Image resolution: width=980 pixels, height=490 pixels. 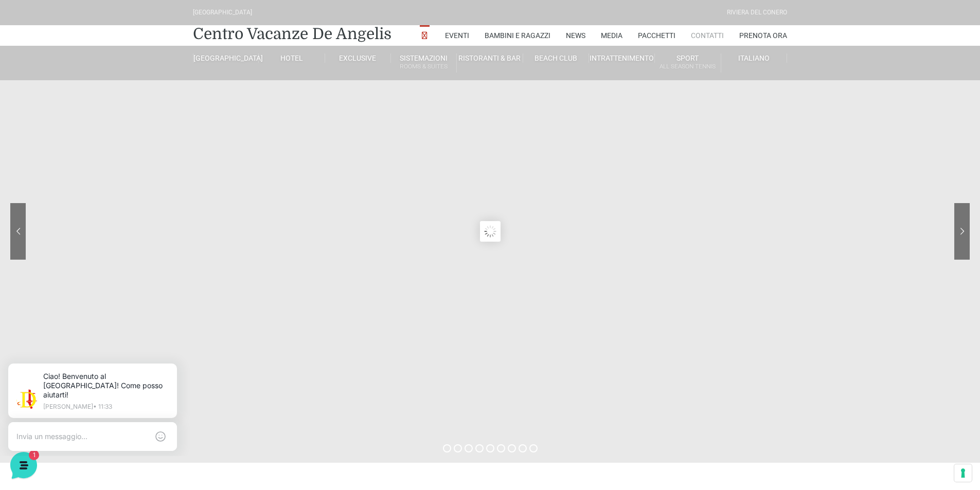 What do you see at coordinates (423, 66) in the screenshot?
I see `small: Rooms & Suites` at bounding box center [423, 66].